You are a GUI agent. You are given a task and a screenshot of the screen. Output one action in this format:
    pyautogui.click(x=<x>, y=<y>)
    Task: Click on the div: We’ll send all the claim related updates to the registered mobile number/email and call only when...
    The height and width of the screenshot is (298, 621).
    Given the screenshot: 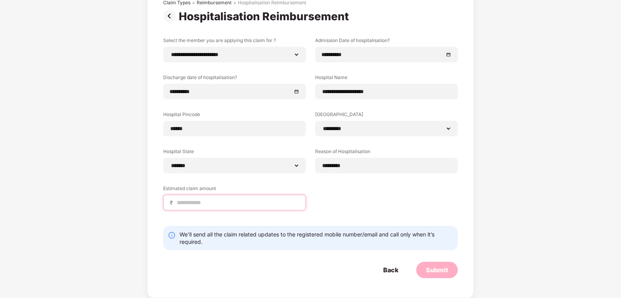 What is the action you would take?
    pyautogui.click(x=317, y=238)
    